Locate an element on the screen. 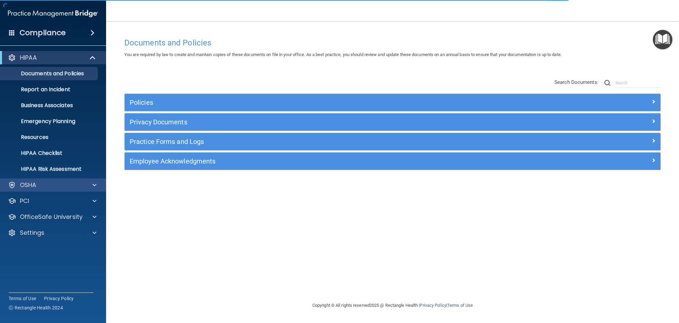  h5: Privacy Documents is located at coordinates (325, 122).